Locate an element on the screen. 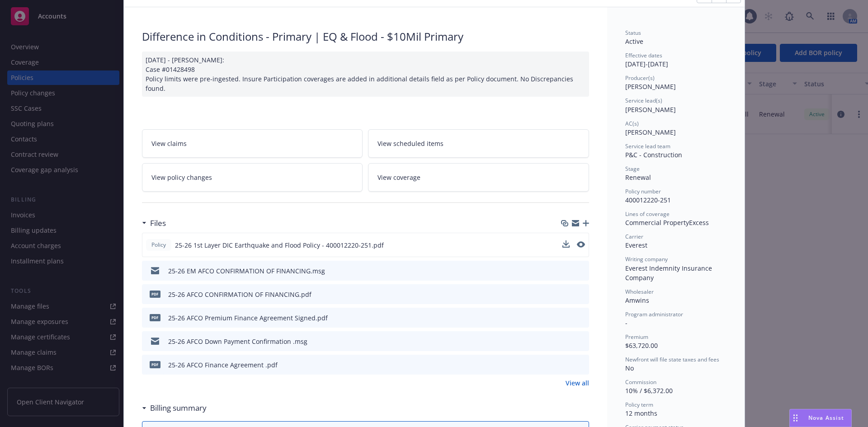  span: Service lead team is located at coordinates (648, 146).